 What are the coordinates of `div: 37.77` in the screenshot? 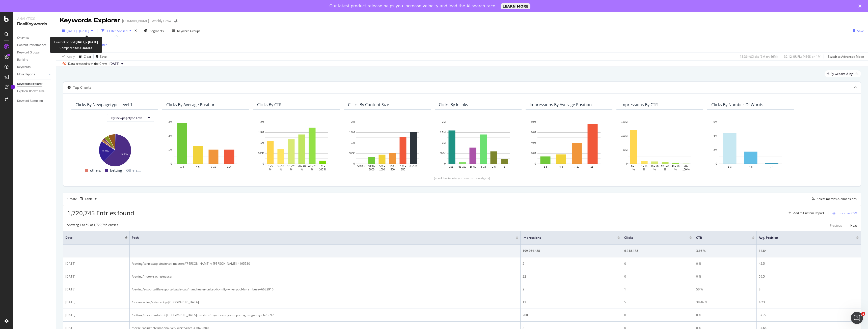 It's located at (809, 315).